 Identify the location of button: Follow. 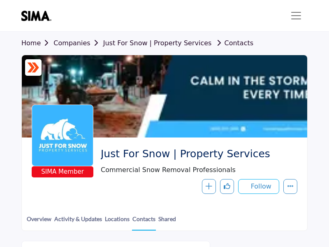
(259, 187).